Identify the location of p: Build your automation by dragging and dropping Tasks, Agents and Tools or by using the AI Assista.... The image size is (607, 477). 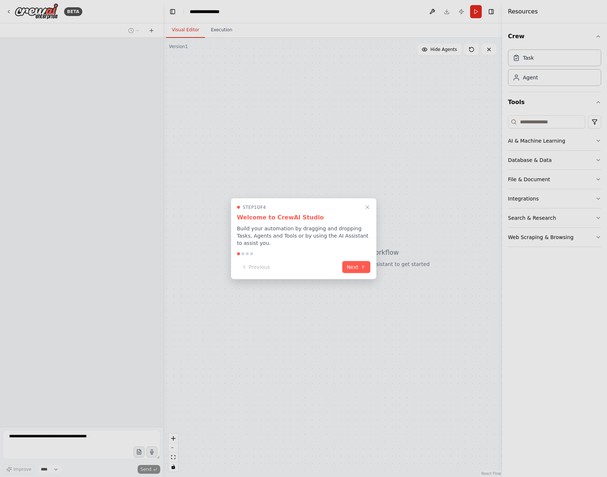
(304, 235).